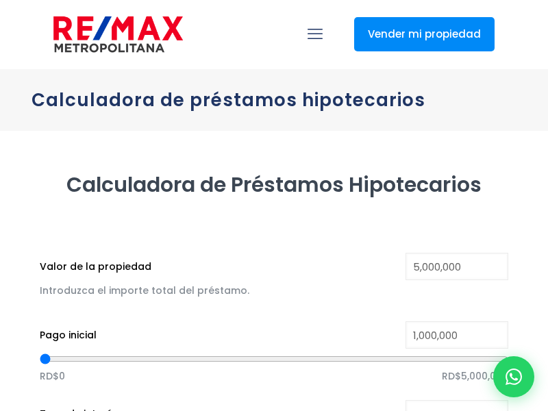 The width and height of the screenshot is (548, 411). Describe the element at coordinates (52, 376) in the screenshot. I see `span: RD$0` at that location.